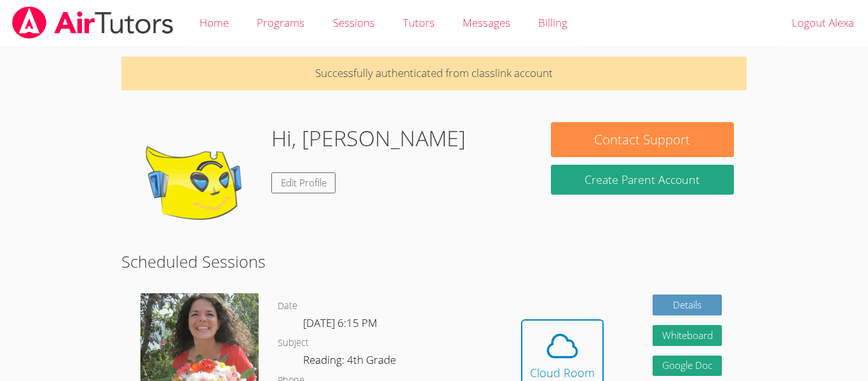  I want to click on button: Whiteboard, so click(688, 336).